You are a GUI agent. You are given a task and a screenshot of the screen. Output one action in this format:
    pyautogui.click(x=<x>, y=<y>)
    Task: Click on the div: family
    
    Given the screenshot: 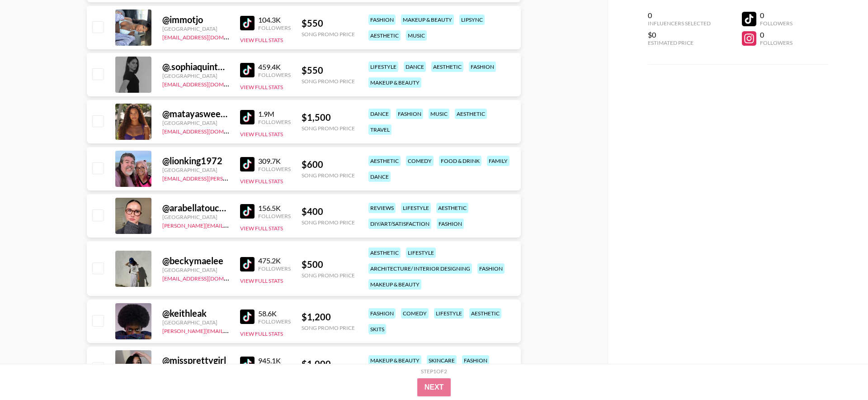 What is the action you would take?
    pyautogui.click(x=498, y=160)
    